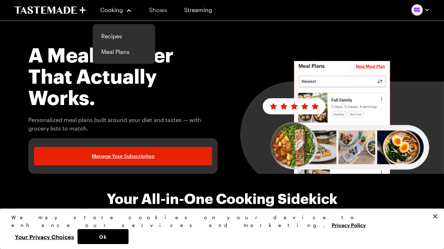 The width and height of the screenshot is (444, 249). What do you see at coordinates (219, 229) in the screenshot?
I see `div: Privacy` at bounding box center [219, 229].